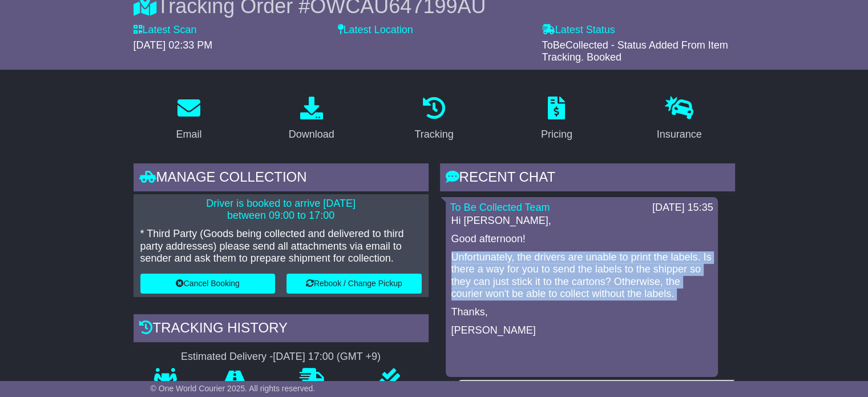 The height and width of the screenshot is (397, 868). I want to click on a: Tracking, so click(434, 119).